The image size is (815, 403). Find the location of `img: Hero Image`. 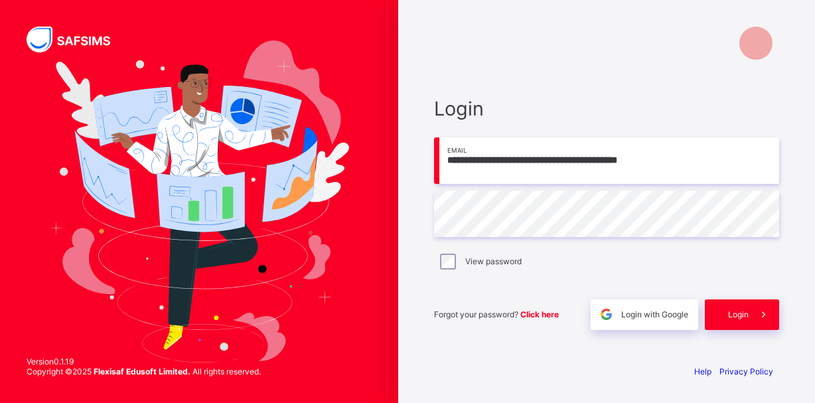

img: Hero Image is located at coordinates (199, 202).